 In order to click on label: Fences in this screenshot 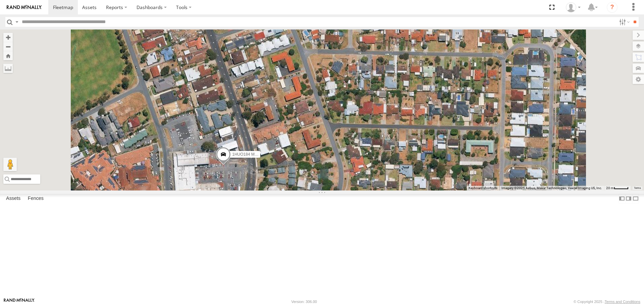, I will do `click(36, 199)`.